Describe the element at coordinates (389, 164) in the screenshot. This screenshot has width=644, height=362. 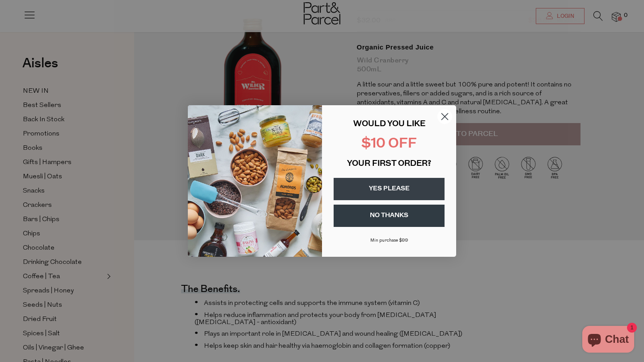
I see `span: YOUR FIRST ORDER?` at that location.